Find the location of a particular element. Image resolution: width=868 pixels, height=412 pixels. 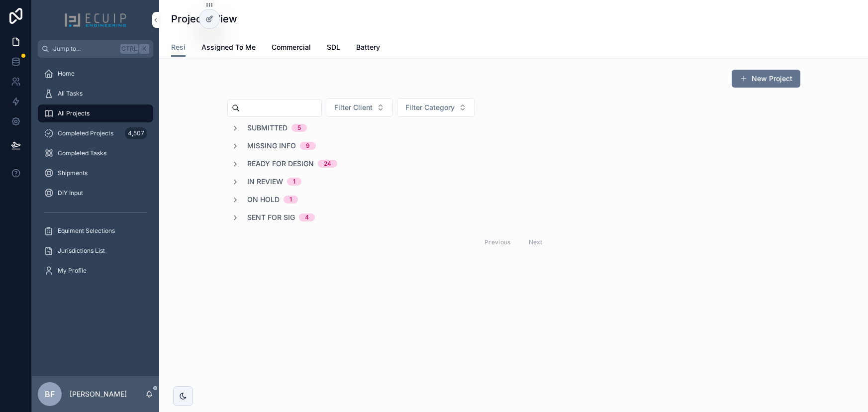

span: BF is located at coordinates (50, 394).